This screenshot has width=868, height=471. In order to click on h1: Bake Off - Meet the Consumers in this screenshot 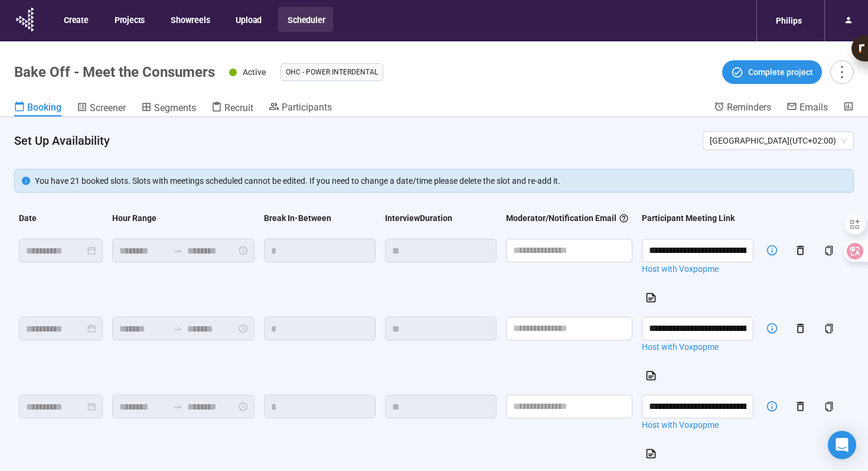, I will do `click(115, 72)`.